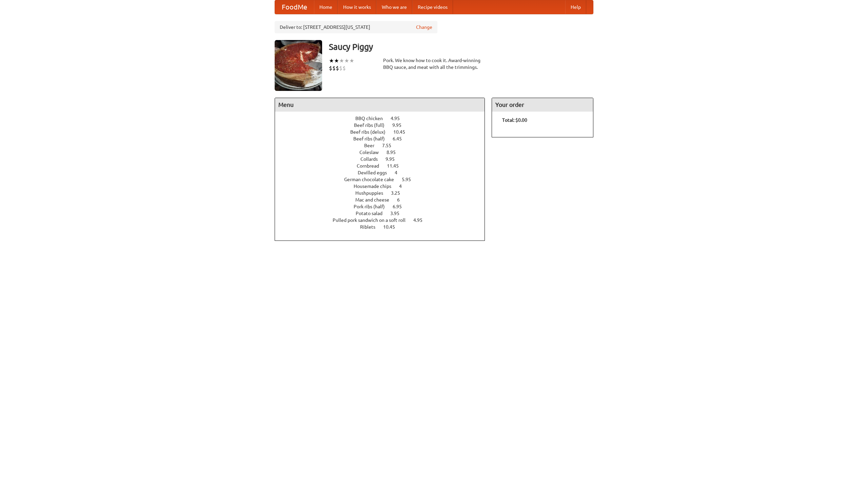 Image resolution: width=868 pixels, height=480 pixels. What do you see at coordinates (373, 145) in the screenshot?
I see `span: Beer` at bounding box center [373, 145].